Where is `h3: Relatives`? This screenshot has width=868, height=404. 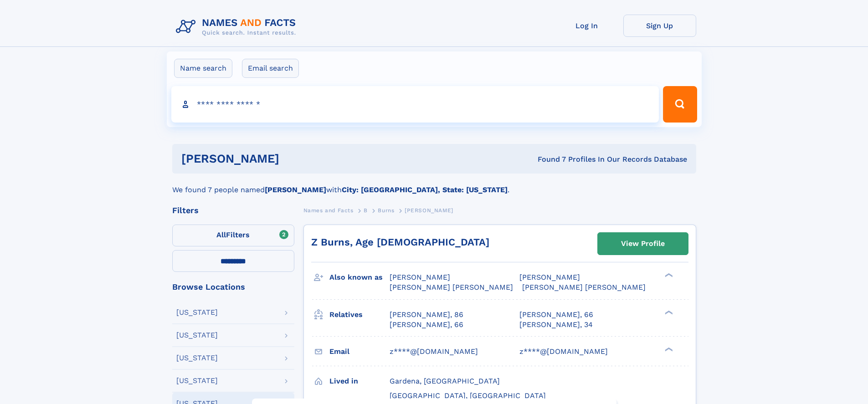
h3: Relatives is located at coordinates (359, 315).